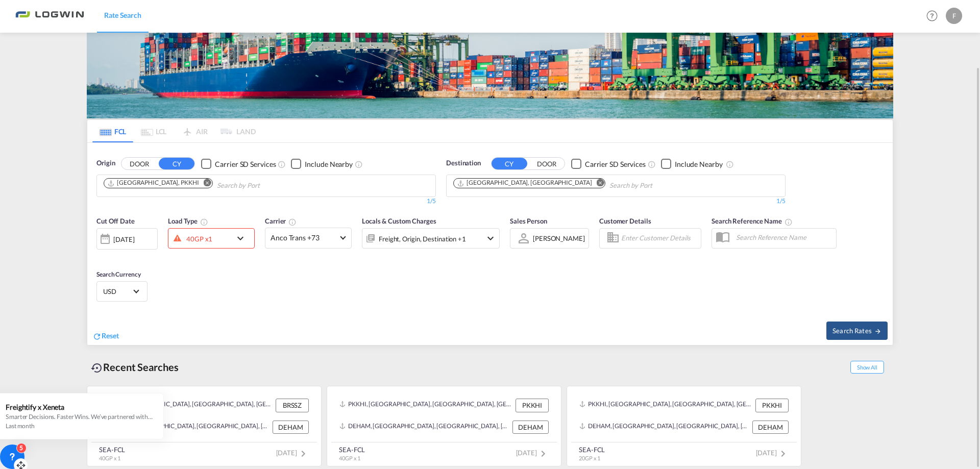 This screenshot has width=980, height=469. I want to click on span: Search Currency, so click(119, 274).